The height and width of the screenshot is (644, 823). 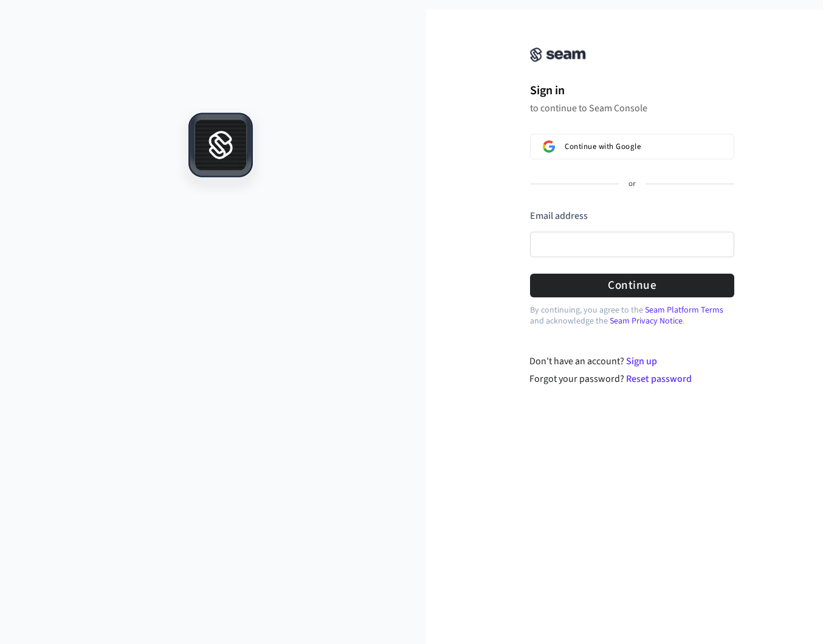 I want to click on div: Forgot your password?, so click(x=632, y=379).